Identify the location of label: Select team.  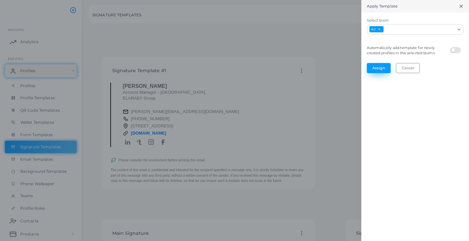
(415, 21).